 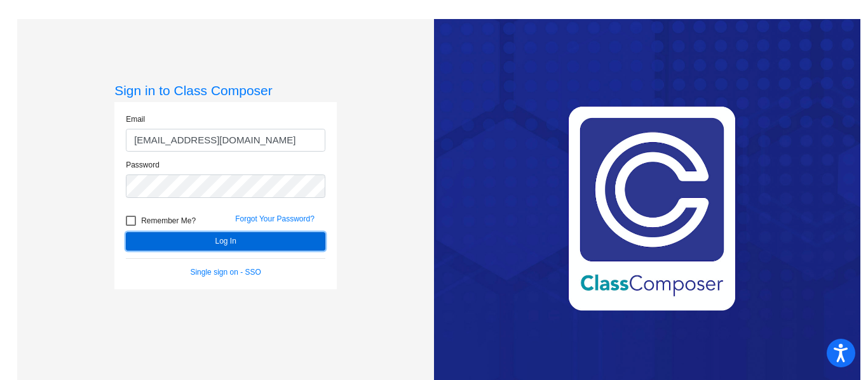 I want to click on label: Password, so click(x=143, y=165).